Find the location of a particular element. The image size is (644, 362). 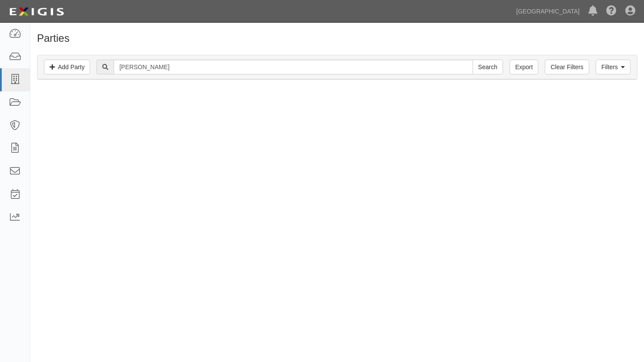

img: logo-5460c22ac91f19d4615b14bd174203de0afe785f0fc80cf4dbbc73dc1793850b.png is located at coordinates (36, 12).